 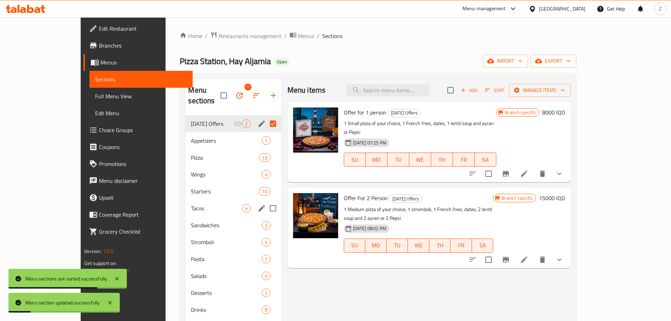 I want to click on button: TU, so click(x=397, y=245).